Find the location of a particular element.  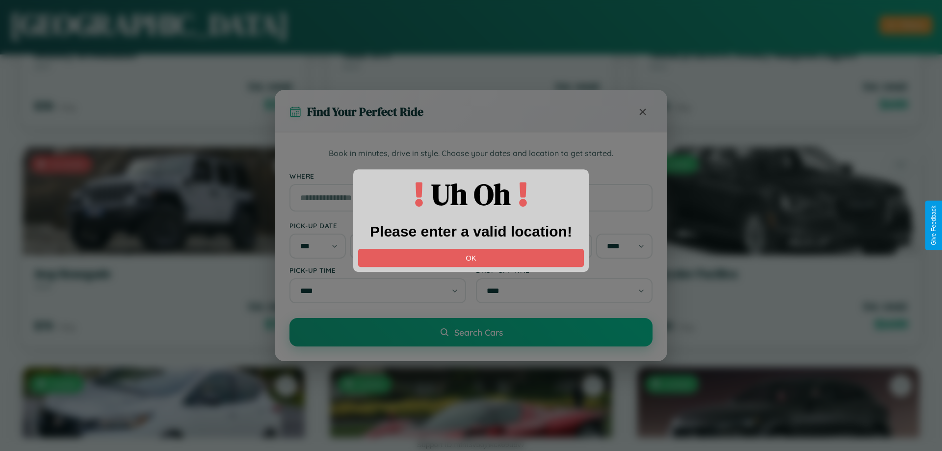

label: Drop-off Time is located at coordinates (564, 270).